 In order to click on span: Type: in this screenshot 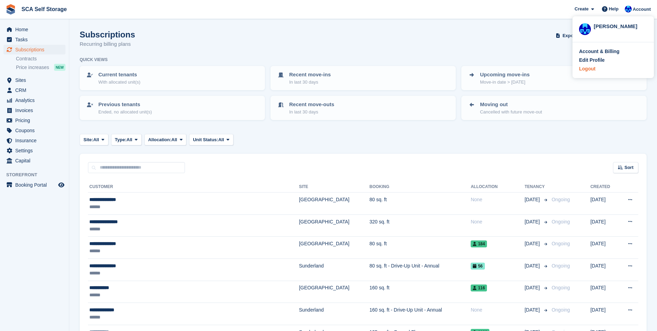, I will do `click(121, 140)`.